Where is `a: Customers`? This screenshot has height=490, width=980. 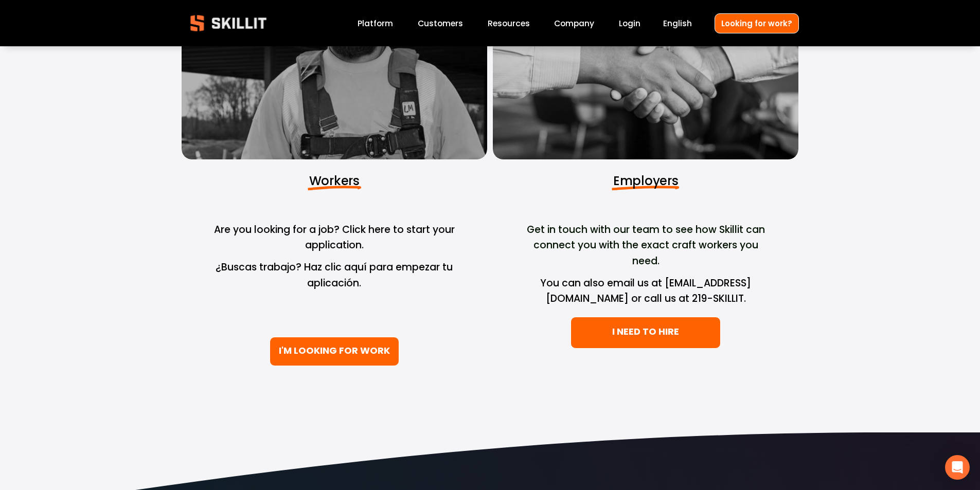
a: Customers is located at coordinates (441, 23).